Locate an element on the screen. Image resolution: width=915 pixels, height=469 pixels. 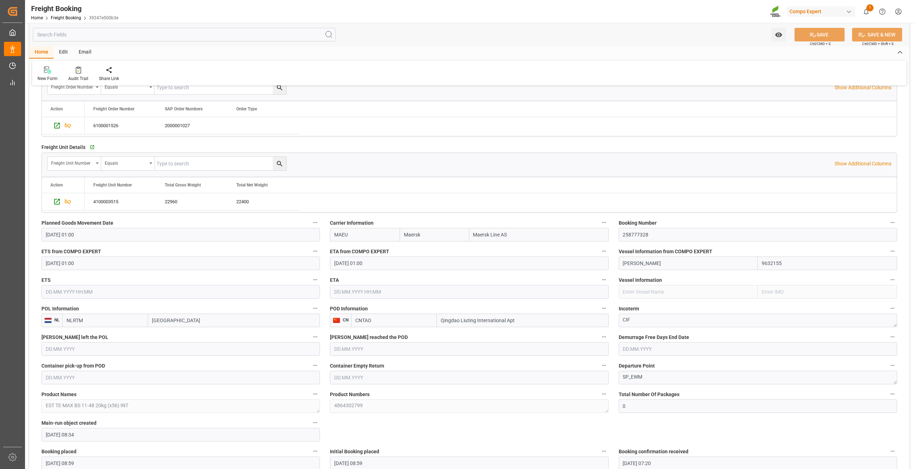
button: Booking placed is located at coordinates (315, 451).